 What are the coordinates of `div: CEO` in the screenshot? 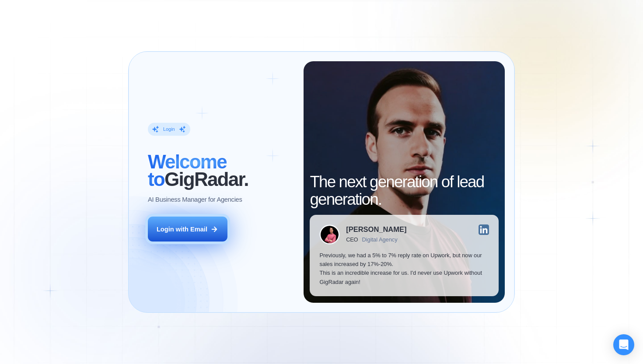 It's located at (352, 240).